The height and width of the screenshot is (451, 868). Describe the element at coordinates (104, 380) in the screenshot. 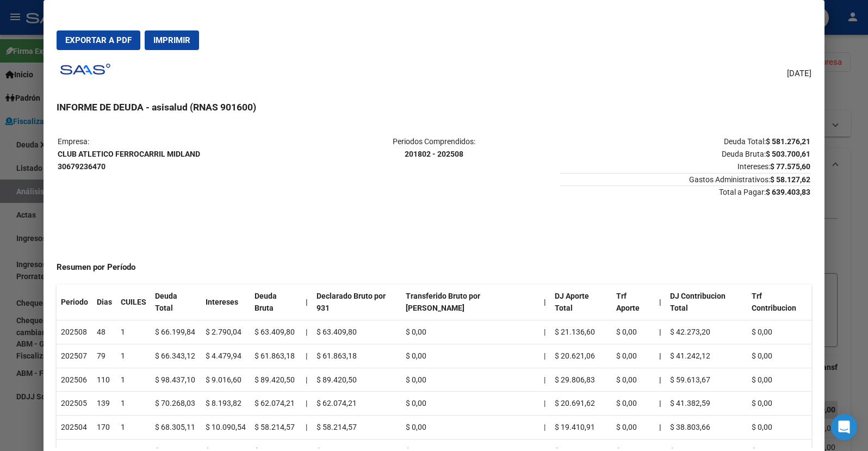

I see `td: 110` at that location.